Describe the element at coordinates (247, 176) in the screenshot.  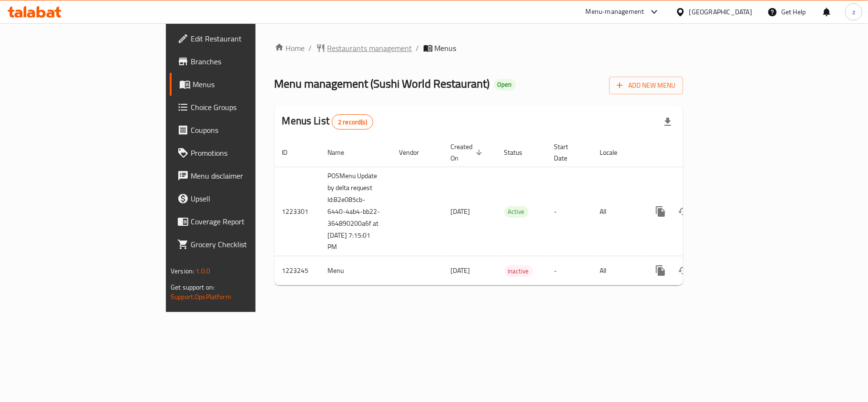
I see `span: Menu disclaimer` at that location.